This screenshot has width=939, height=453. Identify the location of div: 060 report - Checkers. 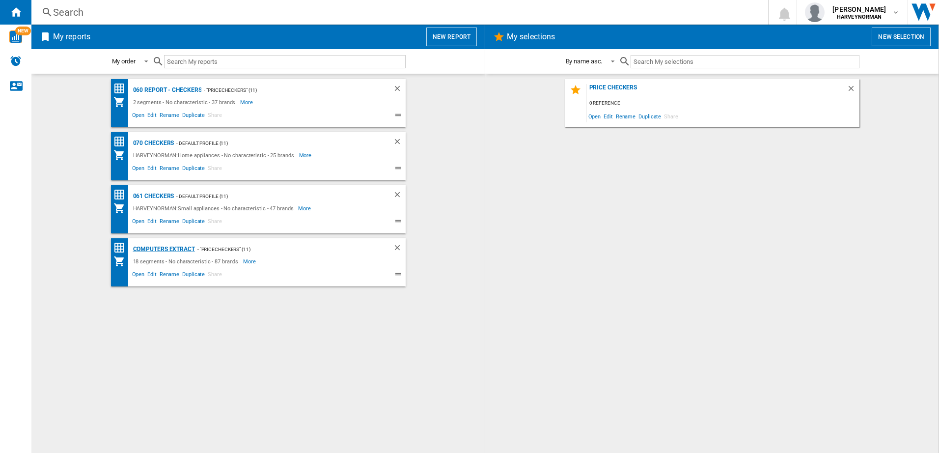
(166, 90).